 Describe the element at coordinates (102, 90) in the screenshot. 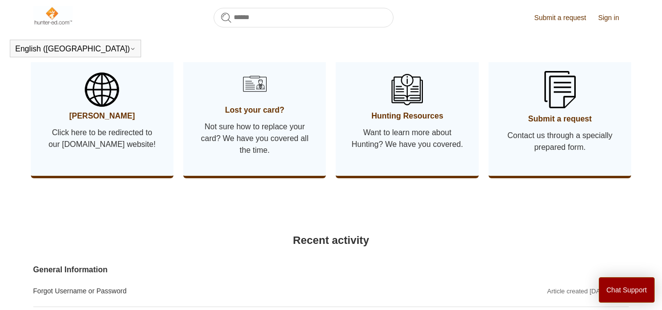

I see `img: 01HZPCYSBW5AHTQ31RY2D2VRJS` at that location.